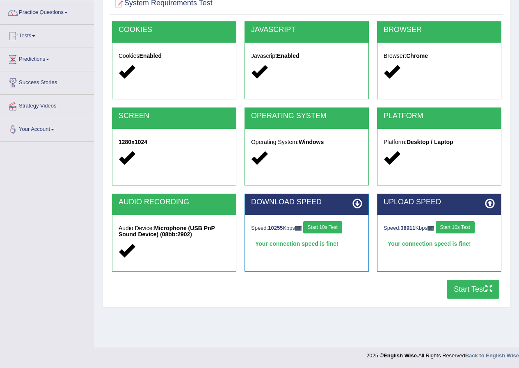 This screenshot has width=519, height=368. Describe the element at coordinates (47, 105) in the screenshot. I see `a: Strategy Videos` at that location.